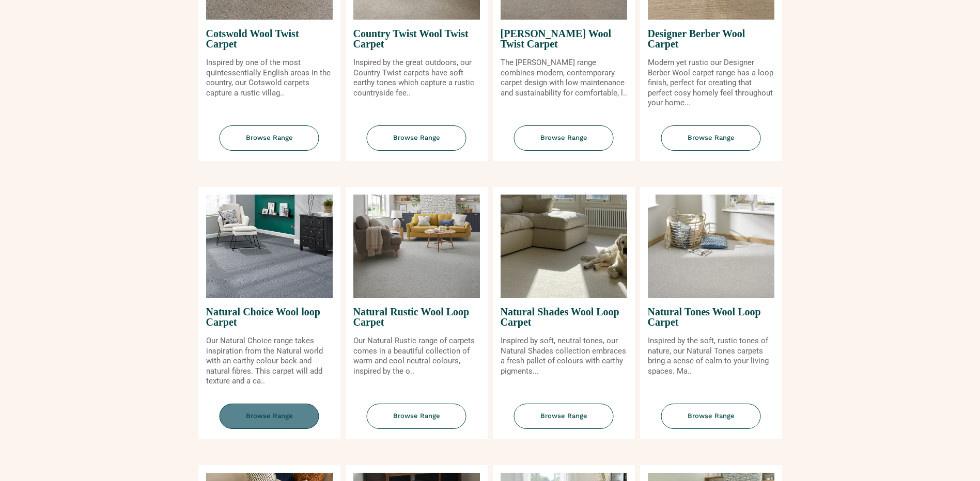 This screenshot has height=481, width=980. What do you see at coordinates (711, 83) in the screenshot?
I see `p: Modern yet rustic our Designer Berber Wool carpet range has a loop finish, perfect for creating t...` at bounding box center [711, 83].